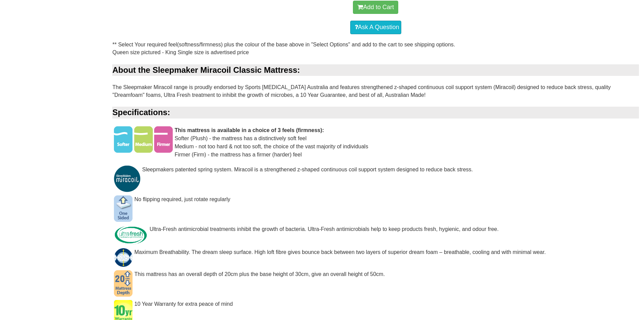  Describe the element at coordinates (376, 307) in the screenshot. I see `div: 10 Year Warranty for extra peace of mind` at that location.